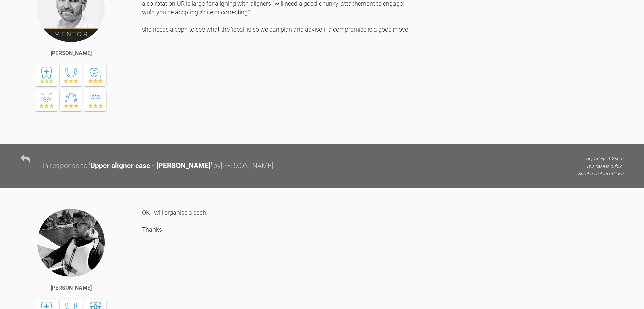  I want to click on div: In response to, so click(65, 165).